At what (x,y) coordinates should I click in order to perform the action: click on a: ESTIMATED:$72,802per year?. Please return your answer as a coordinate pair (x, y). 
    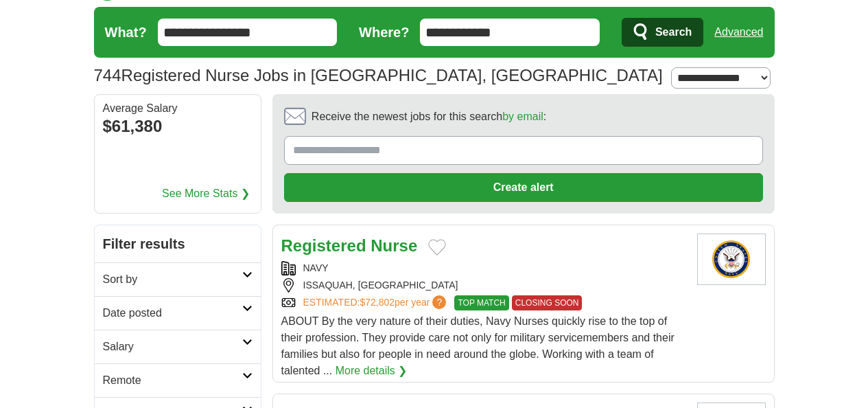
    Looking at the image, I should click on (376, 303).